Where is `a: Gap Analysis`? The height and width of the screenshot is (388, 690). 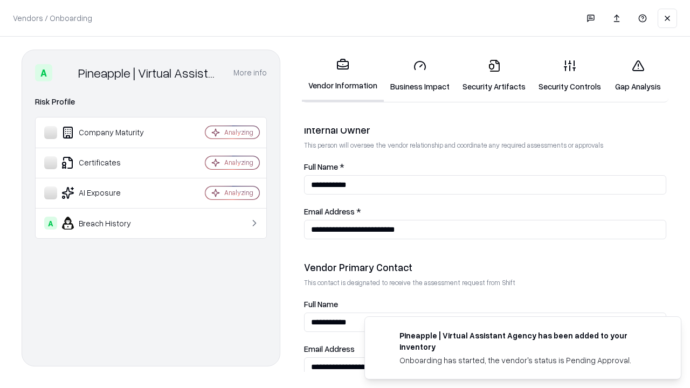 a: Gap Analysis is located at coordinates (638, 76).